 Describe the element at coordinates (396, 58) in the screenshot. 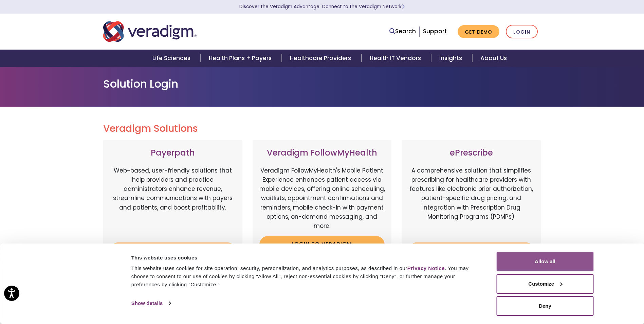

I see `a: Health IT Vendors` at that location.